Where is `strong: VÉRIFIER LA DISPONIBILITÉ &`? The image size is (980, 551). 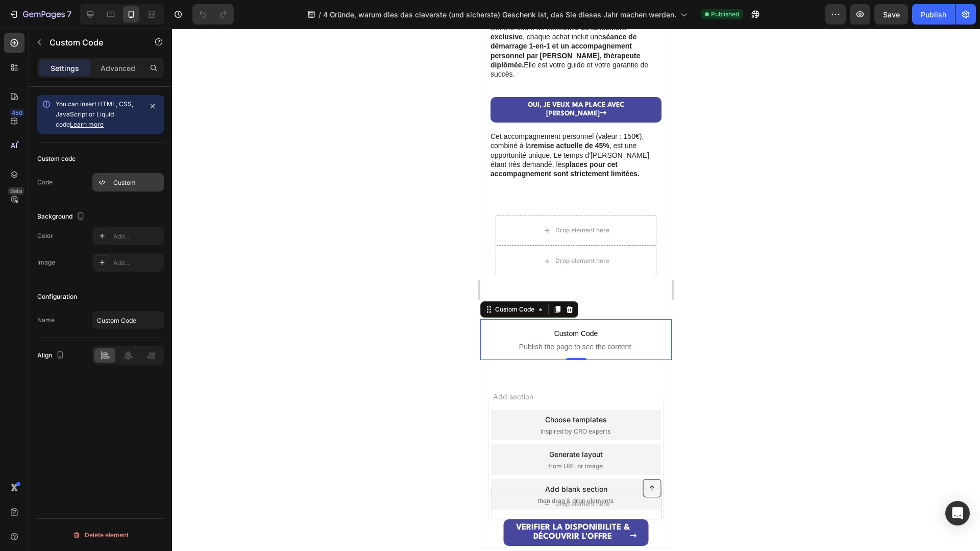
strong: VÉRIFIER LA DISPONIBILITÉ & is located at coordinates (92, 499).